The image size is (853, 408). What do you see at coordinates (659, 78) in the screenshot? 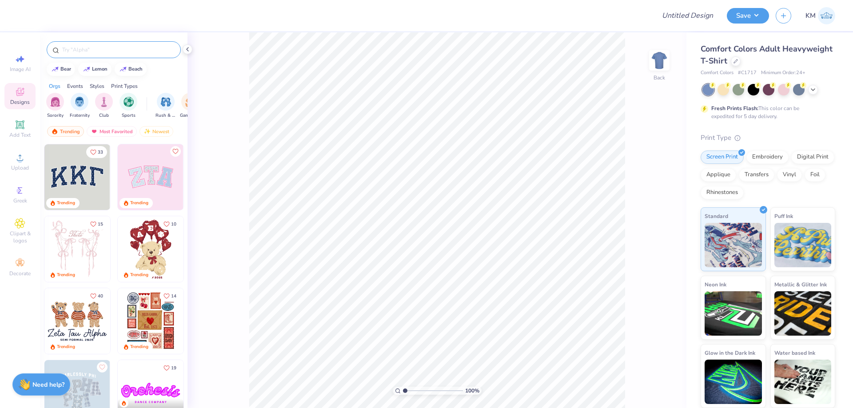
I see `div: Back` at bounding box center [659, 78].